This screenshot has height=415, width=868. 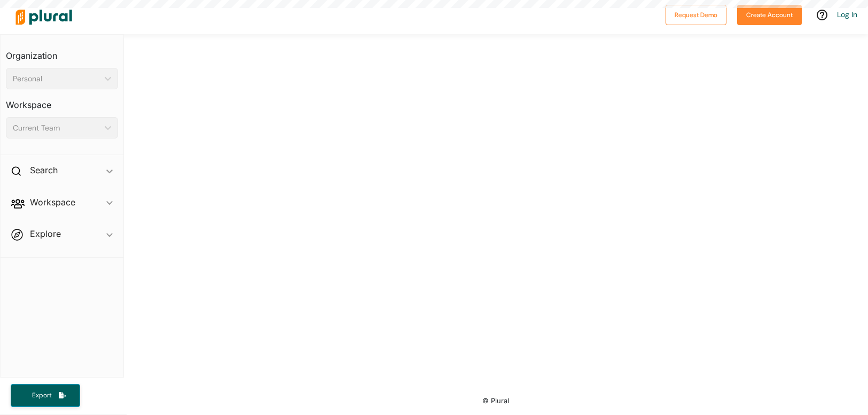 What do you see at coordinates (847, 15) in the screenshot?
I see `a: Log In` at bounding box center [847, 15].